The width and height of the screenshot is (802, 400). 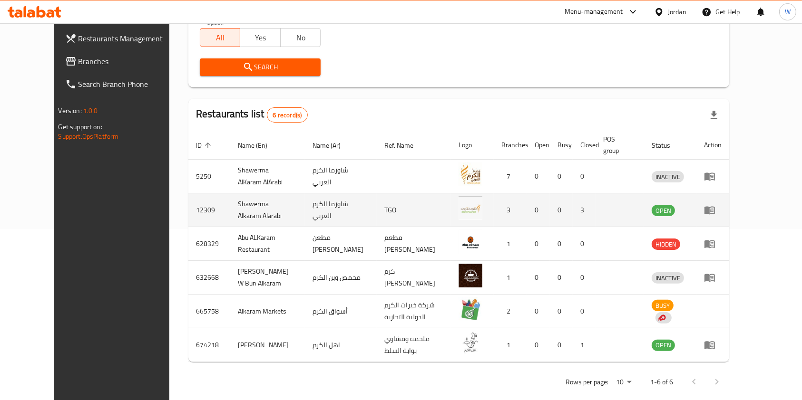 What do you see at coordinates (340, 311) in the screenshot?
I see `td: أسواق الكرم` at bounding box center [340, 311].